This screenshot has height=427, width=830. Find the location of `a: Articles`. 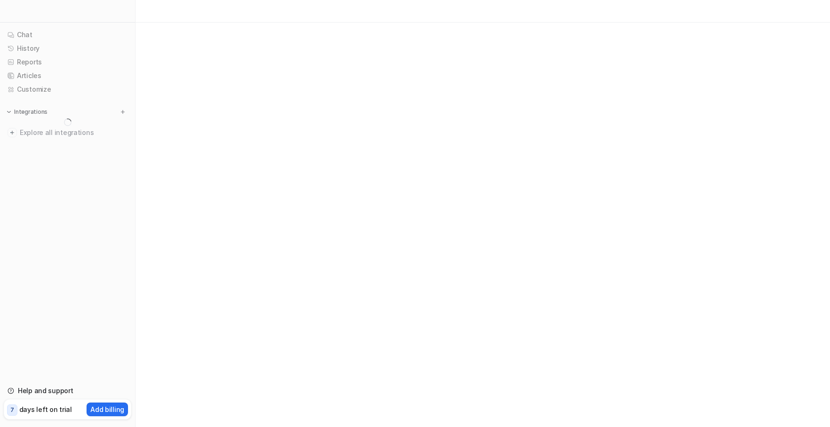

a: Articles is located at coordinates (67, 76).